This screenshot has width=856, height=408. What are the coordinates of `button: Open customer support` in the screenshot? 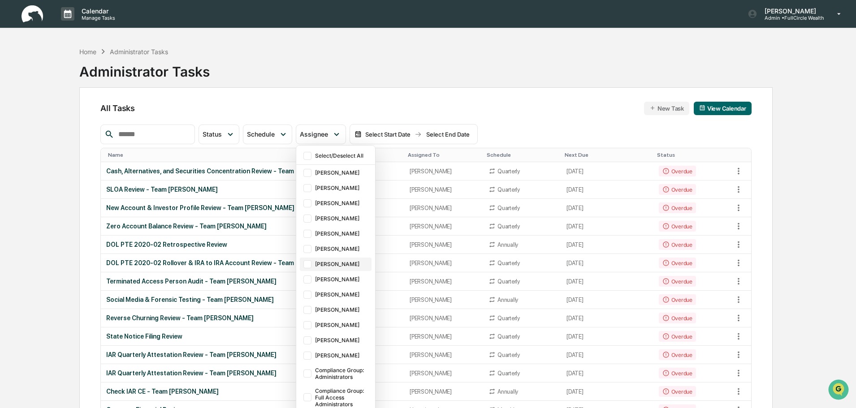 It's located at (11, 11).